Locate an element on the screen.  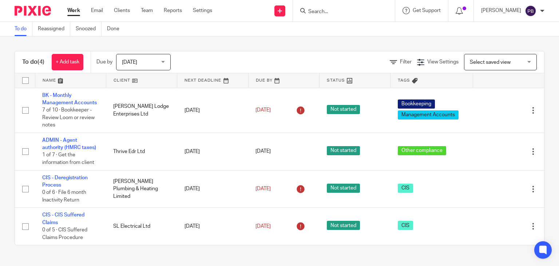
a: BK - Monthly Management Accounts is located at coordinates (70, 99).